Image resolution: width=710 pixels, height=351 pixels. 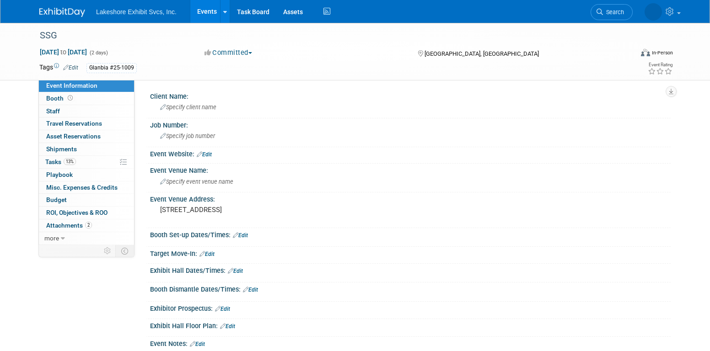 What do you see at coordinates (86, 124) in the screenshot?
I see `a: Travel Reservations` at bounding box center [86, 124].